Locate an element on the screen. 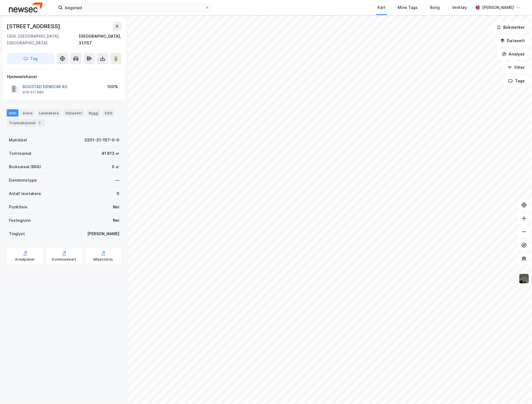  div: ESG is located at coordinates (108, 113).